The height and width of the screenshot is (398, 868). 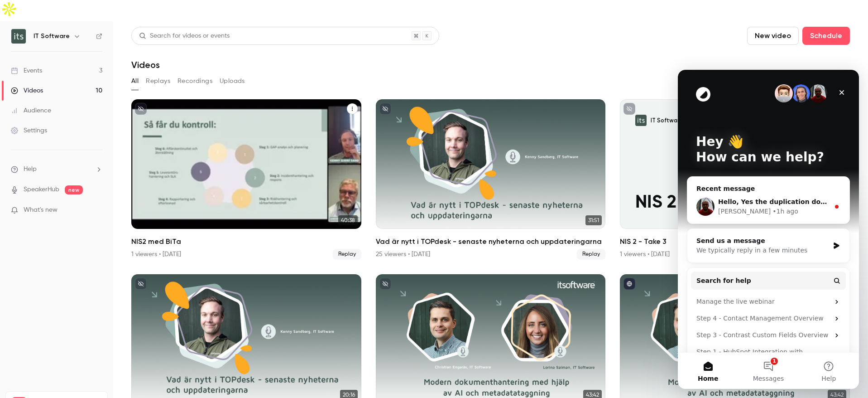 I want to click on button: Help, so click(x=150, y=301).